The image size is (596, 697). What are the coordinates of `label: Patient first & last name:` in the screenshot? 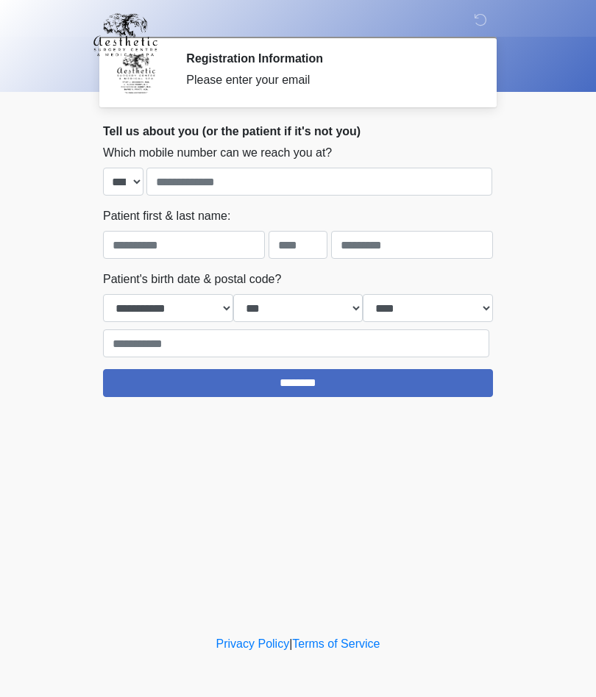 It's located at (166, 216).